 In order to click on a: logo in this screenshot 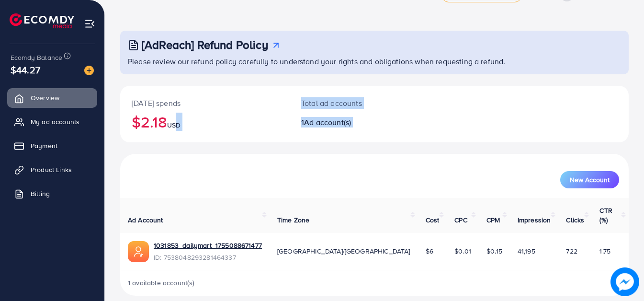, I will do `click(42, 21)`.